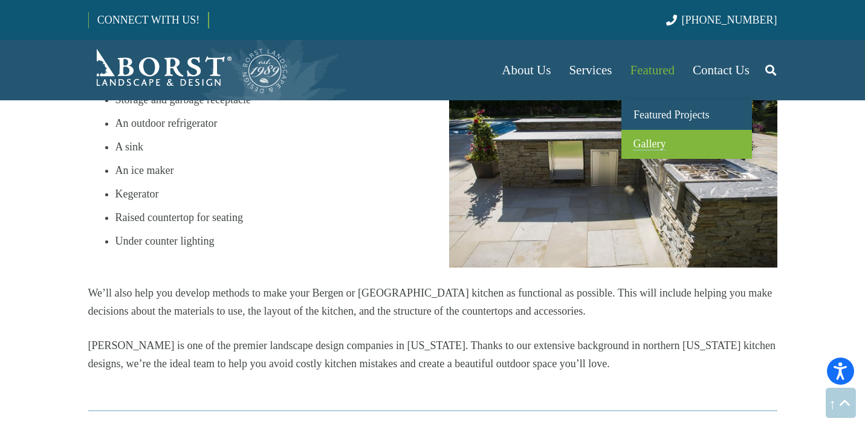  I want to click on a: Borst-Logo, so click(189, 70).